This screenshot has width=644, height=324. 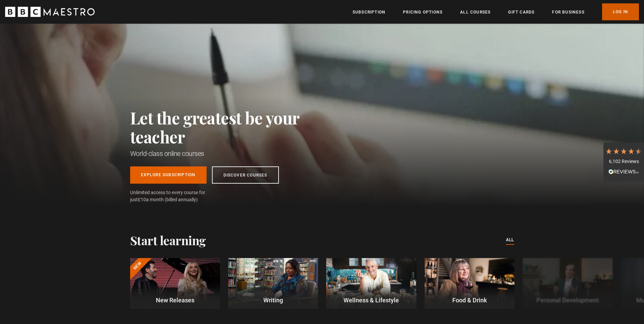 What do you see at coordinates (142, 199) in the screenshot?
I see `span: £10` at bounding box center [142, 199].